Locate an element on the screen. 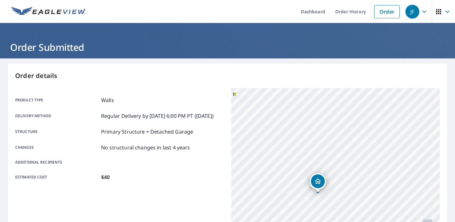 The image size is (455, 222). img: EV Logo is located at coordinates (49, 12).